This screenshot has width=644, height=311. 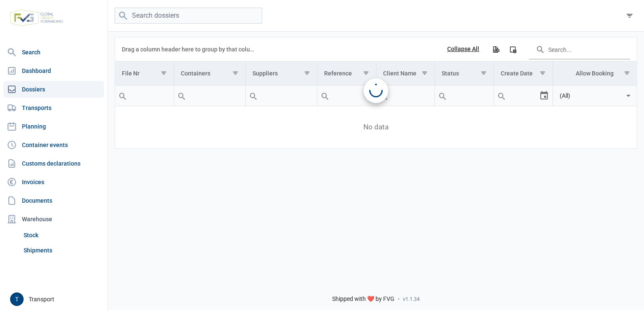 What do you see at coordinates (595, 73) in the screenshot?
I see `td: Column Allow Booking` at bounding box center [595, 73].